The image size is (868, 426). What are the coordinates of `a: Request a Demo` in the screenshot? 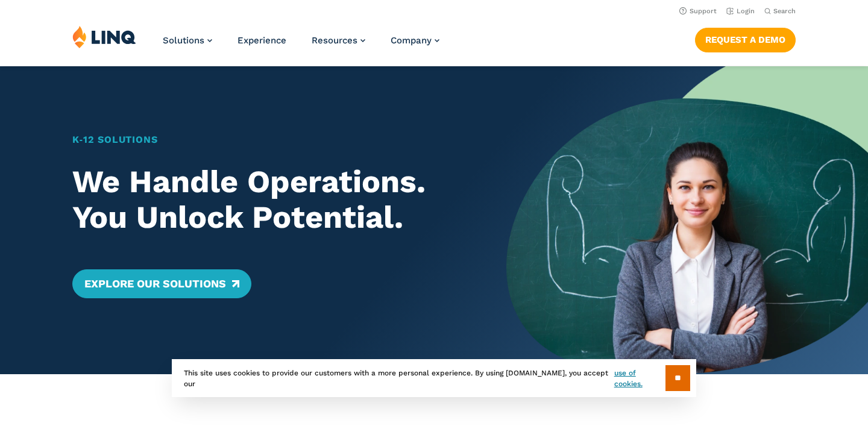 It's located at (745, 40).